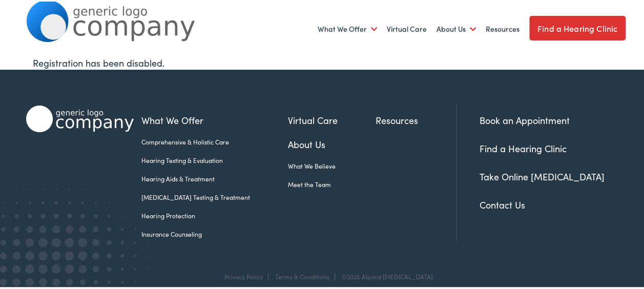 This screenshot has width=644, height=289. Describe the element at coordinates (215, 214) in the screenshot. I see `a: Hearing Protection` at that location.